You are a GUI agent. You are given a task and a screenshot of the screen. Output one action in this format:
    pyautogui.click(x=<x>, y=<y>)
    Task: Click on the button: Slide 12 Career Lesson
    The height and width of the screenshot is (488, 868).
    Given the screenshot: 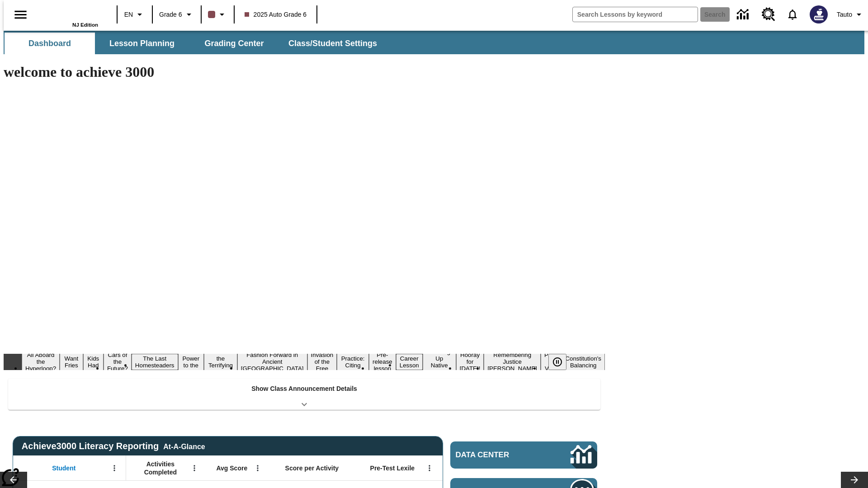 What is the action you would take?
    pyautogui.click(x=409, y=362)
    